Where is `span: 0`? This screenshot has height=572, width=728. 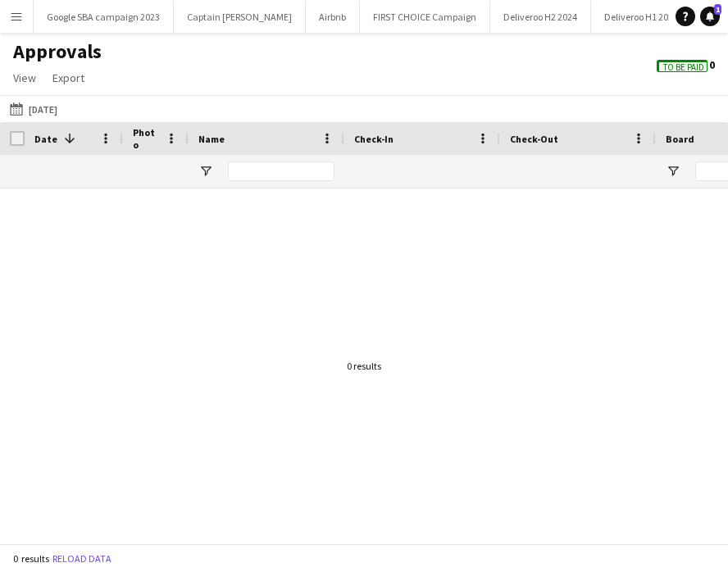
span: 0 is located at coordinates (685, 65).